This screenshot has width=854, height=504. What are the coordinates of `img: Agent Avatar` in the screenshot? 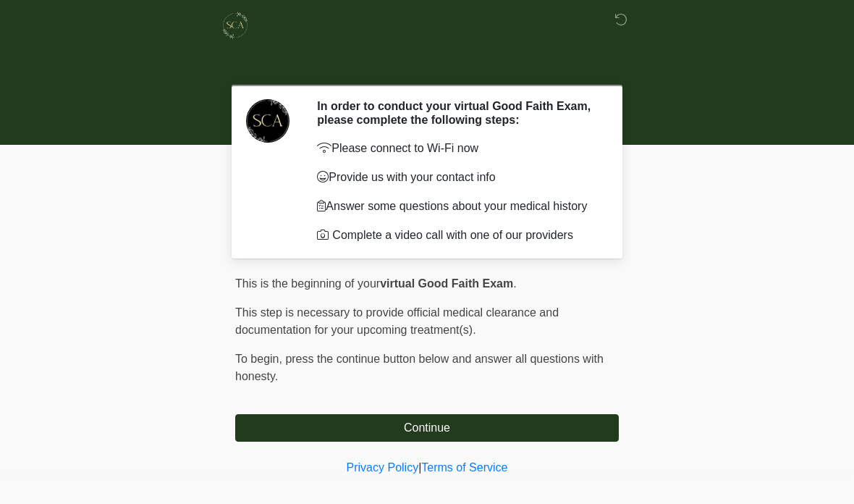 It's located at (268, 121).